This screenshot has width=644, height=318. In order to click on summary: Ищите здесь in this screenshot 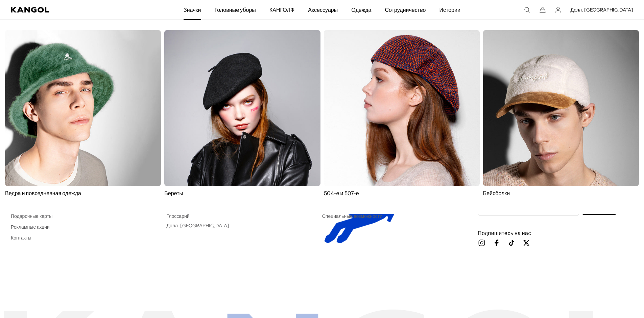, I will do `click(527, 10)`.